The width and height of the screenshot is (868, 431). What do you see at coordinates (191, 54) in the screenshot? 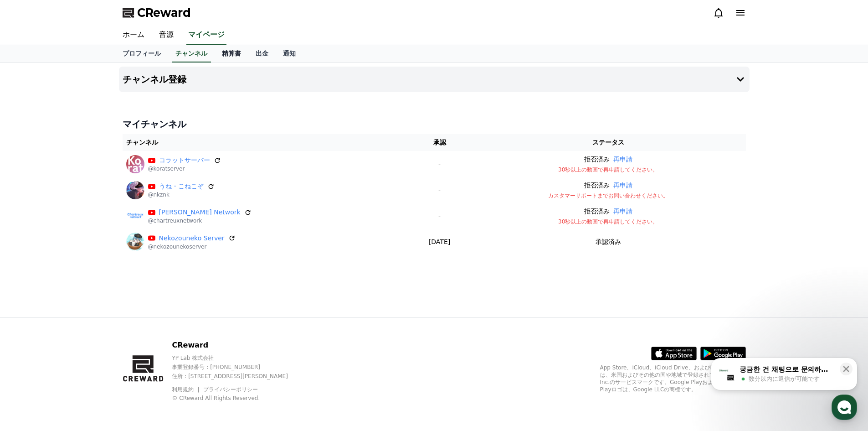
I see `a: チャンネル` at bounding box center [191, 54].